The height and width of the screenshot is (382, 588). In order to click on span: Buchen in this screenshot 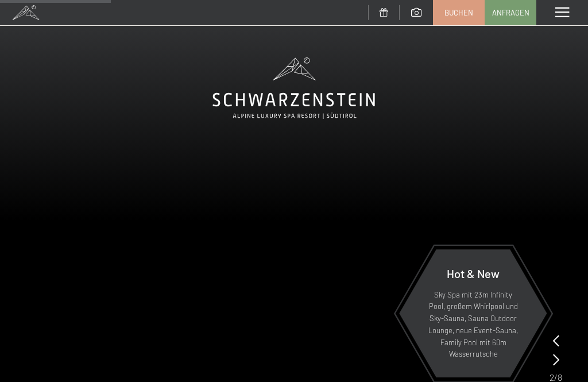, I will do `click(459, 13)`.